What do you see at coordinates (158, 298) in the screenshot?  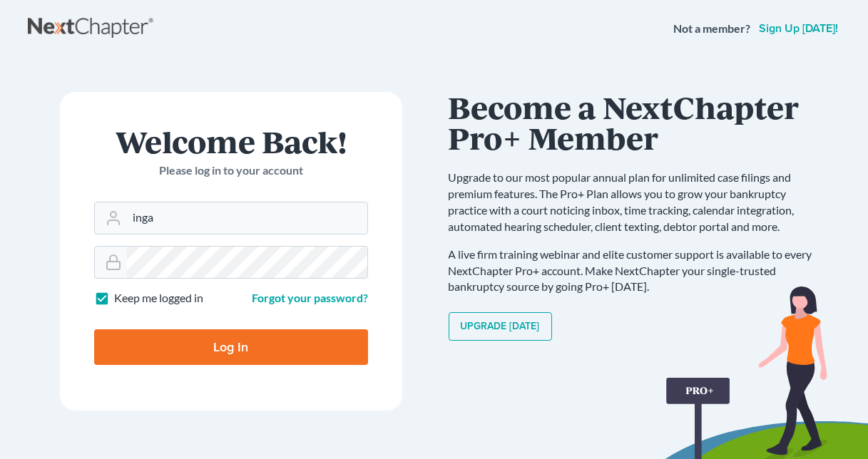 I see `label: Keep me logged in` at bounding box center [158, 298].